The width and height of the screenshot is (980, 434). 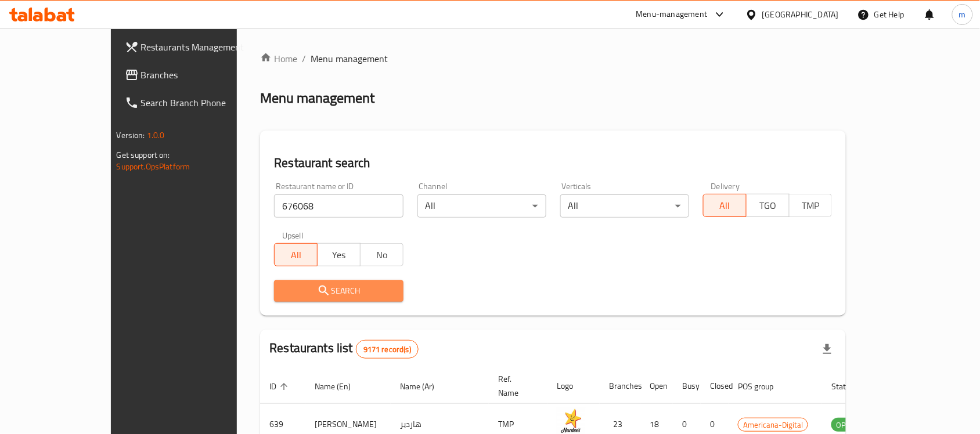 I want to click on div: Total records count, so click(x=387, y=349).